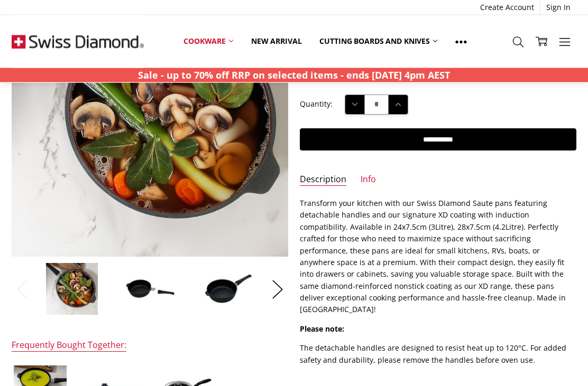  What do you see at coordinates (368, 181) in the screenshot?
I see `a: Info` at bounding box center [368, 181].